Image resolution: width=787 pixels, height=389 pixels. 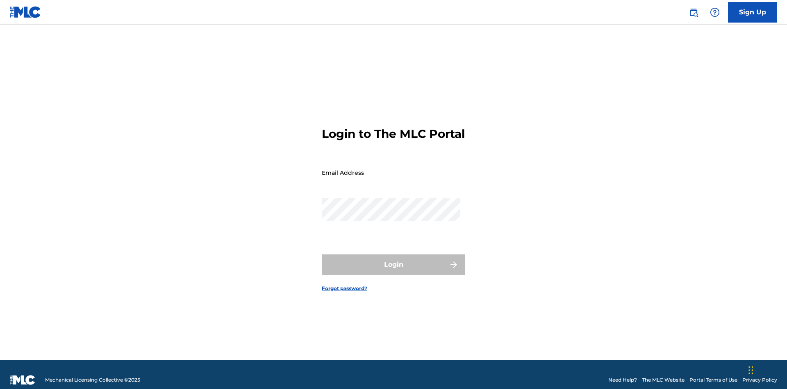 What do you see at coordinates (93, 380) in the screenshot?
I see `span: Mechanical Licensing Collective © 2025` at bounding box center [93, 380].